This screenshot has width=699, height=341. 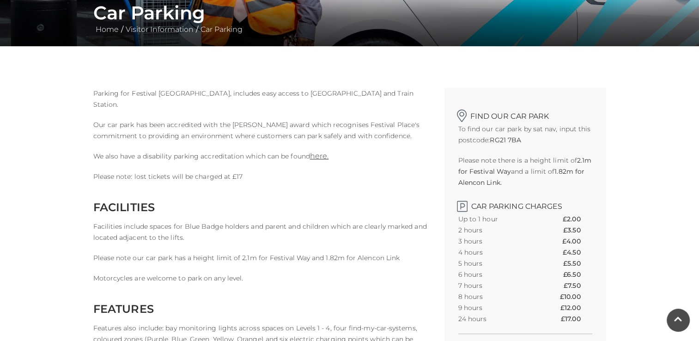 I want to click on th: £7.50, so click(x=578, y=286).